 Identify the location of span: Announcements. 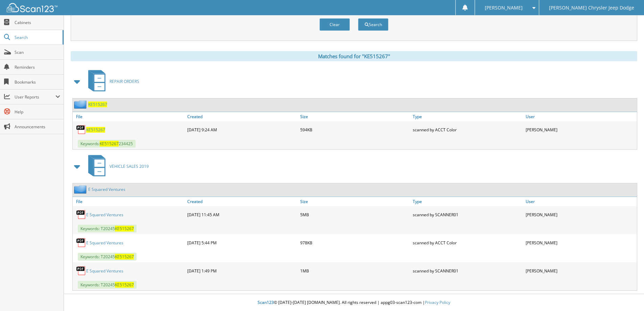
(37, 126).